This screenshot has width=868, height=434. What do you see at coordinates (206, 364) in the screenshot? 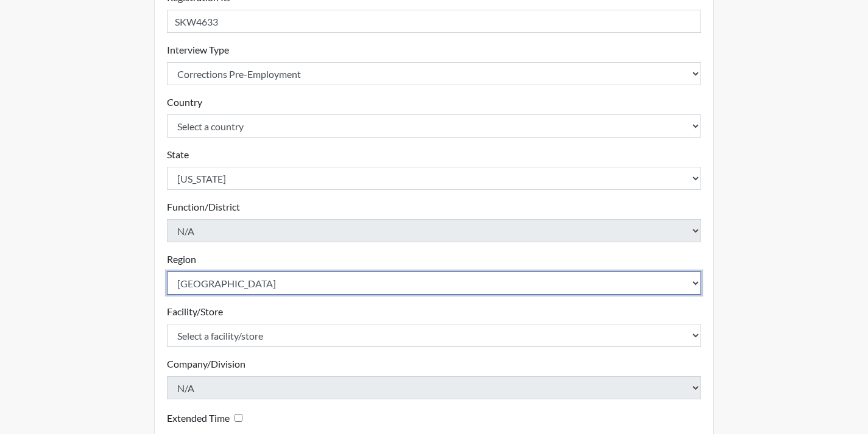
I see `label: Company/Division` at bounding box center [206, 364].